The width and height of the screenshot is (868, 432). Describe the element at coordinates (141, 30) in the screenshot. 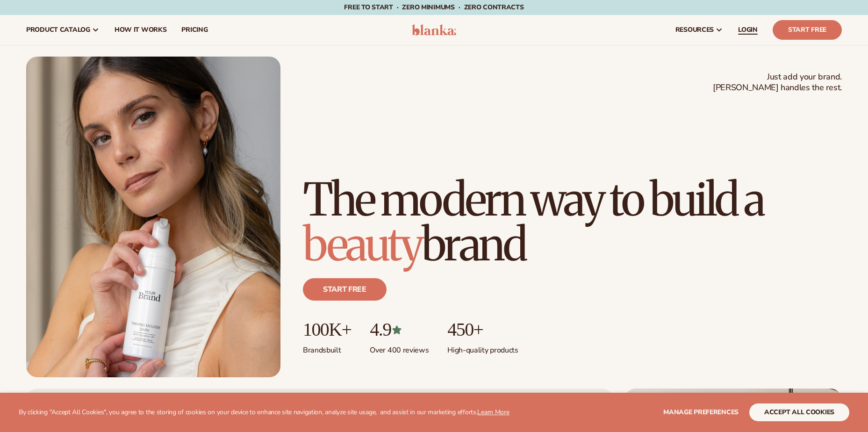

I see `span: How It Works` at that location.